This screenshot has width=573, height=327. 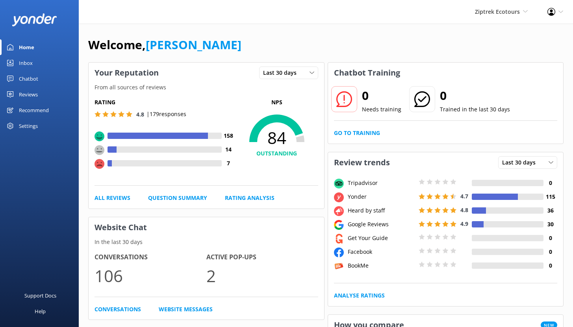 What do you see at coordinates (206, 227) in the screenshot?
I see `h3: Website Chat` at bounding box center [206, 227].